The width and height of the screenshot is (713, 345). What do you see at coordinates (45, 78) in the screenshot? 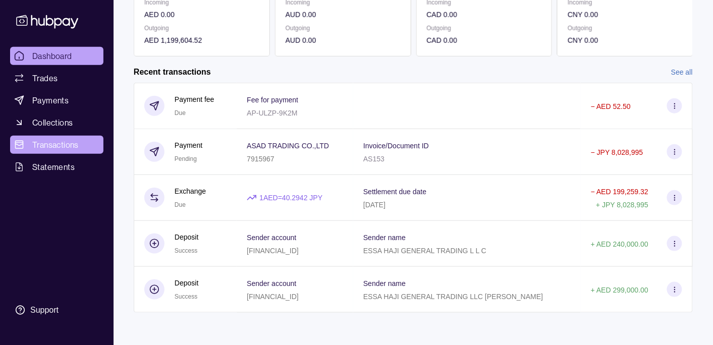
I see `span: Trades` at bounding box center [45, 78].